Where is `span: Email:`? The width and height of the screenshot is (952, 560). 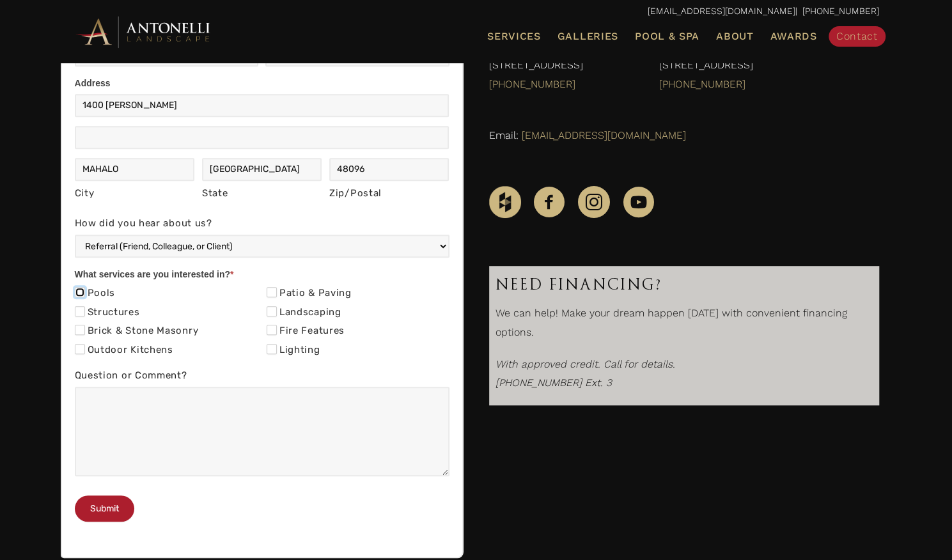 span: Email: is located at coordinates (504, 135).